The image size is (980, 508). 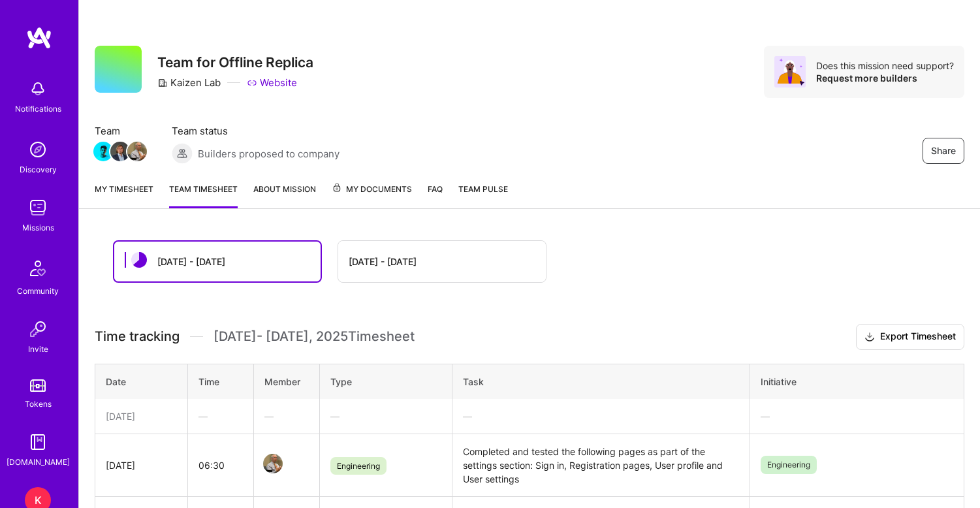 What do you see at coordinates (869, 337) in the screenshot?
I see `i: icon Download` at bounding box center [869, 337].